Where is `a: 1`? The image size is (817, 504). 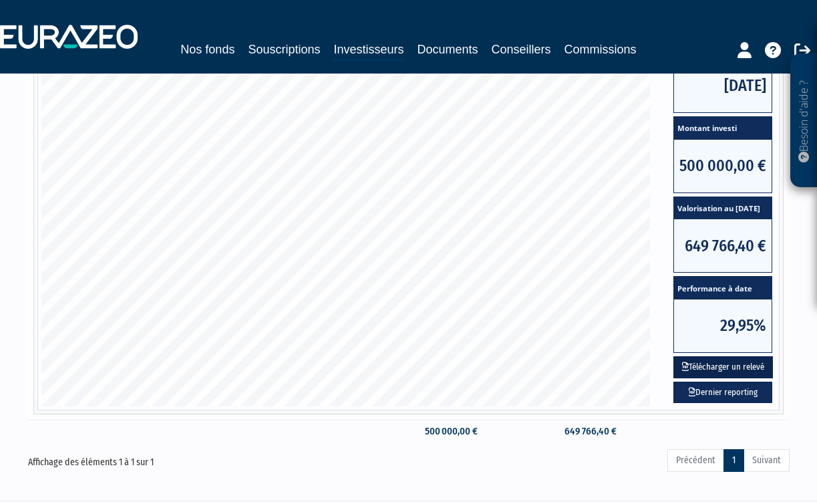 a: 1 is located at coordinates (734, 460).